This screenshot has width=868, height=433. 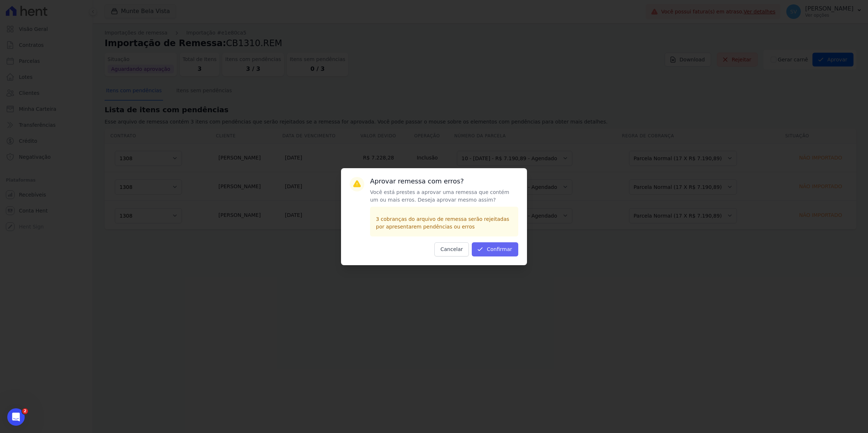 I want to click on button: Confirmar, so click(x=495, y=249).